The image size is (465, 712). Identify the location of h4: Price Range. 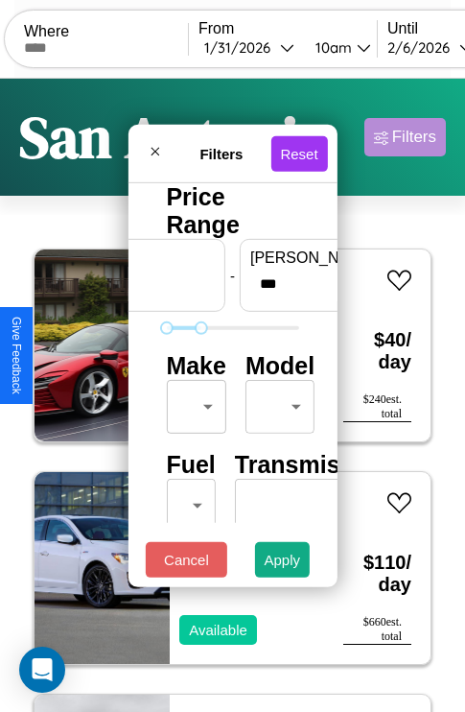
(232, 211).